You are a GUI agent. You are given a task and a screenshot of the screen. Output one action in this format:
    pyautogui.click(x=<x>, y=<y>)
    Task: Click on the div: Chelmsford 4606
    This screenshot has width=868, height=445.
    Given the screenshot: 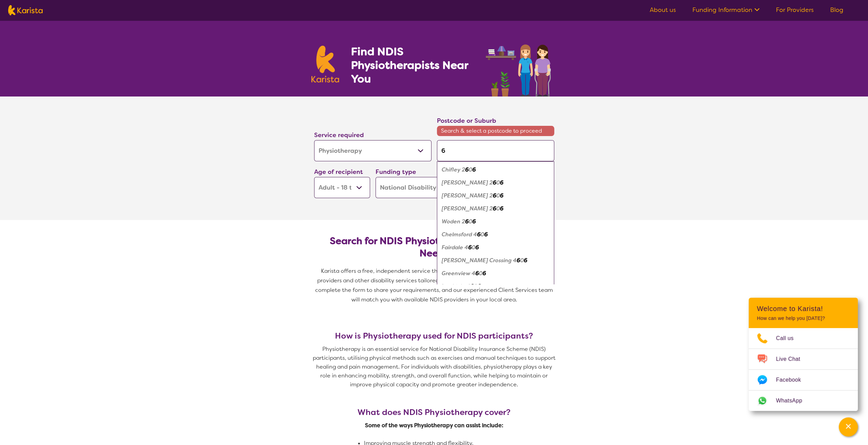 What is the action you would take?
    pyautogui.click(x=495, y=235)
    